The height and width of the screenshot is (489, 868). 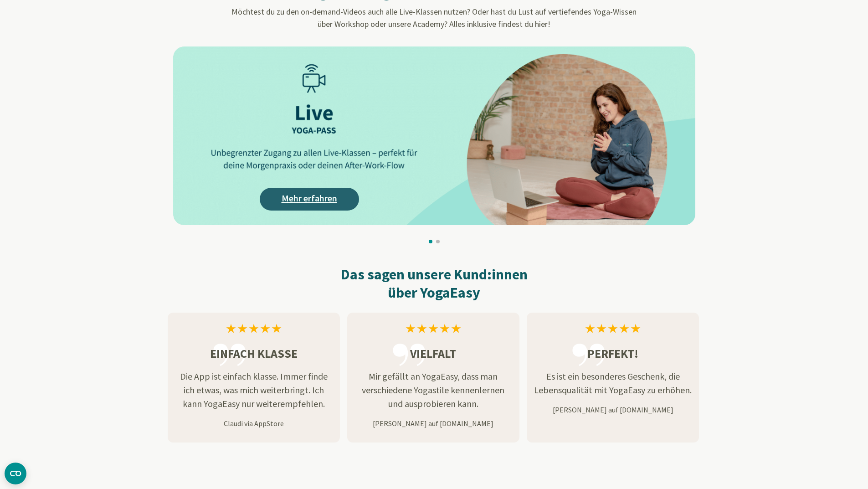 What do you see at coordinates (254, 423) in the screenshot?
I see `p: Claudi via AppStore` at bounding box center [254, 423].